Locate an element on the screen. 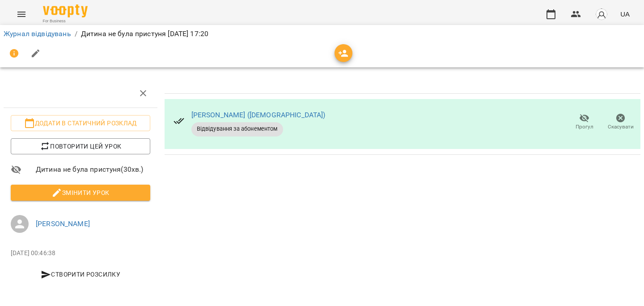 This screenshot has width=644, height=306. button: Створити розсилку is located at coordinates (80, 275).